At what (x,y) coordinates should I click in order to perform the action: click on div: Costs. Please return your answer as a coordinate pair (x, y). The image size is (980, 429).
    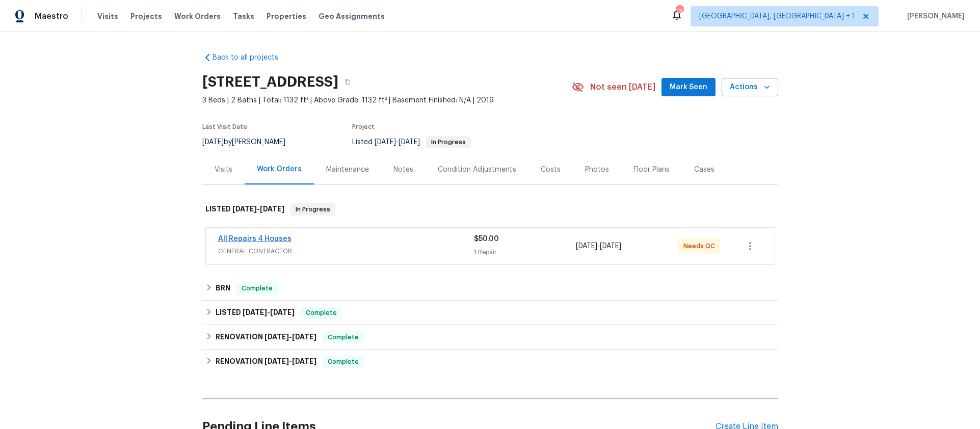
    Looking at the image, I should click on (550, 170).